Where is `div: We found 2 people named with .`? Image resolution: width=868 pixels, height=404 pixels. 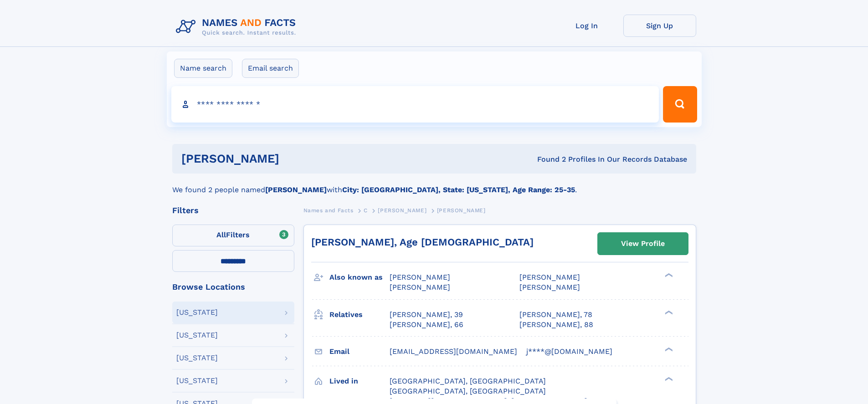
div: We found 2 people named with . is located at coordinates (434, 184).